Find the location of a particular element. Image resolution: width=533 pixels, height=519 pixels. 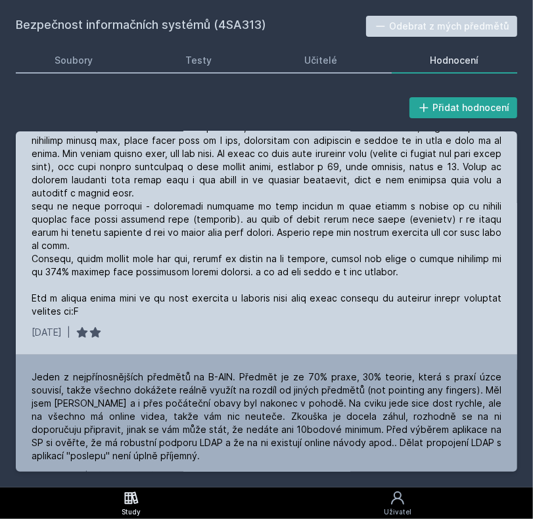

a: Přidat hodnocení is located at coordinates (463, 108).